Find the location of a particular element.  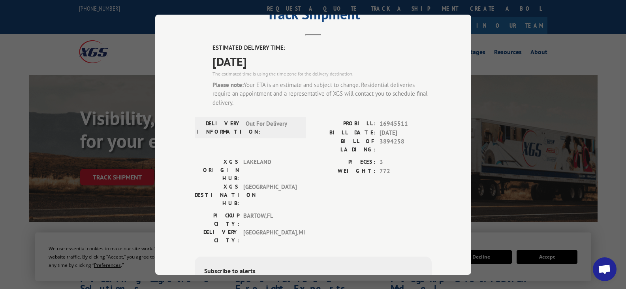

label: DELIVERY INFORMATION: is located at coordinates (219, 127).